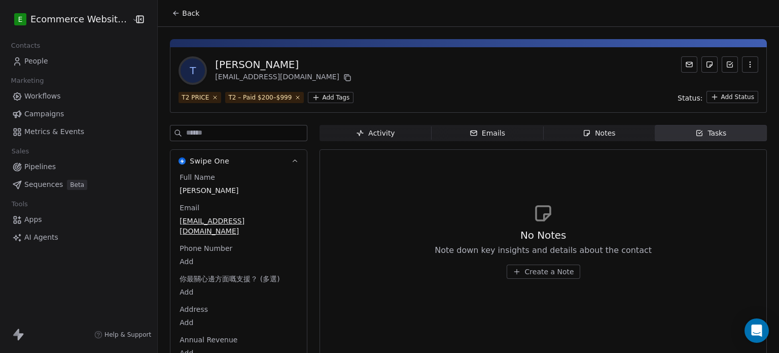 The width and height of the screenshot is (779, 353). I want to click on span: Back, so click(191, 13).